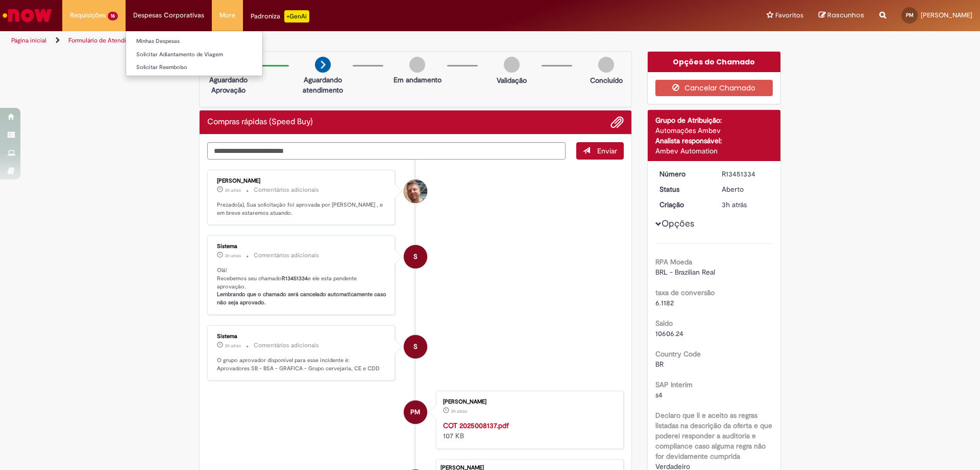  What do you see at coordinates (296, 17) in the screenshot?
I see `p: +GenAi` at bounding box center [296, 17].